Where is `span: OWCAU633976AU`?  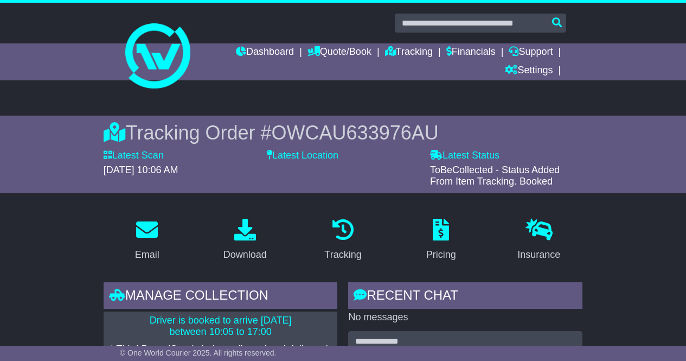 span: OWCAU633976AU is located at coordinates (355, 132).